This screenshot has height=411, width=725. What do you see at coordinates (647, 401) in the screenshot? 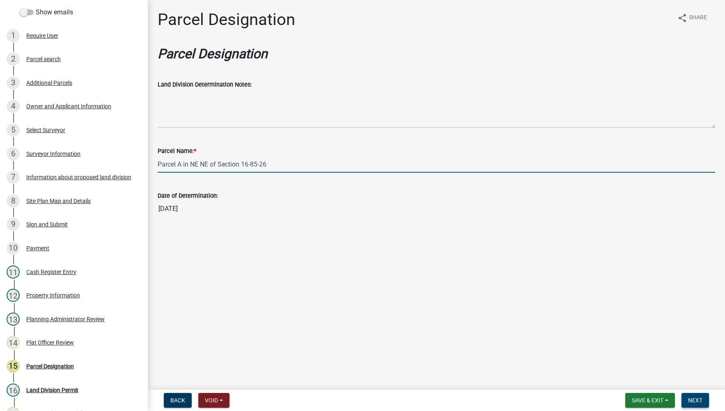
I see `span: Save & Exit` at bounding box center [647, 401].